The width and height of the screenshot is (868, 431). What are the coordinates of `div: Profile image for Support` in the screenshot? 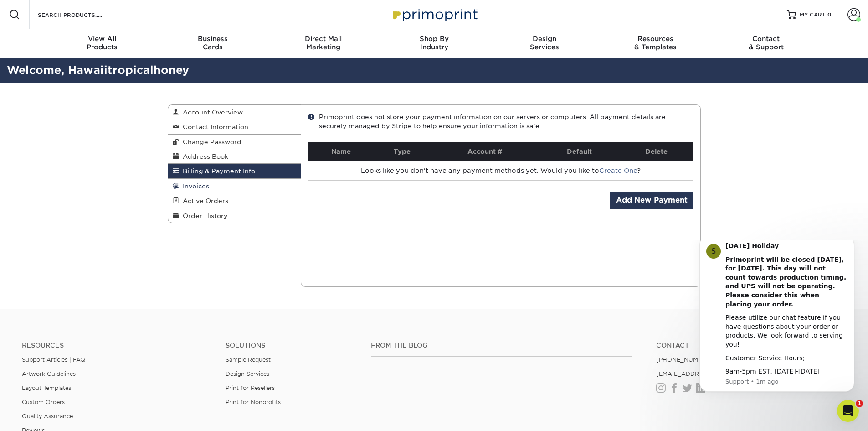 It's located at (27, 11).